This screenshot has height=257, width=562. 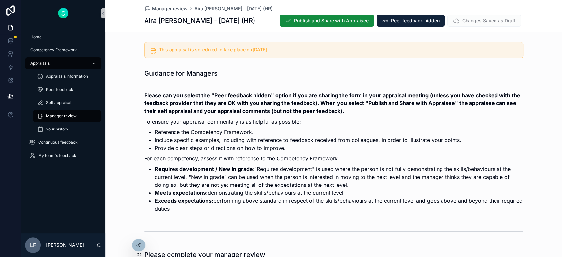 I want to click on a: Appraisals, so click(x=63, y=63).